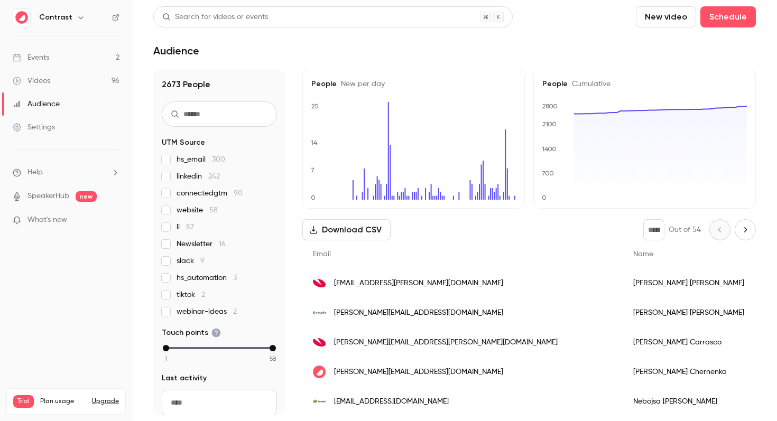 This screenshot has width=777, height=421. I want to click on span: New per day, so click(360, 84).